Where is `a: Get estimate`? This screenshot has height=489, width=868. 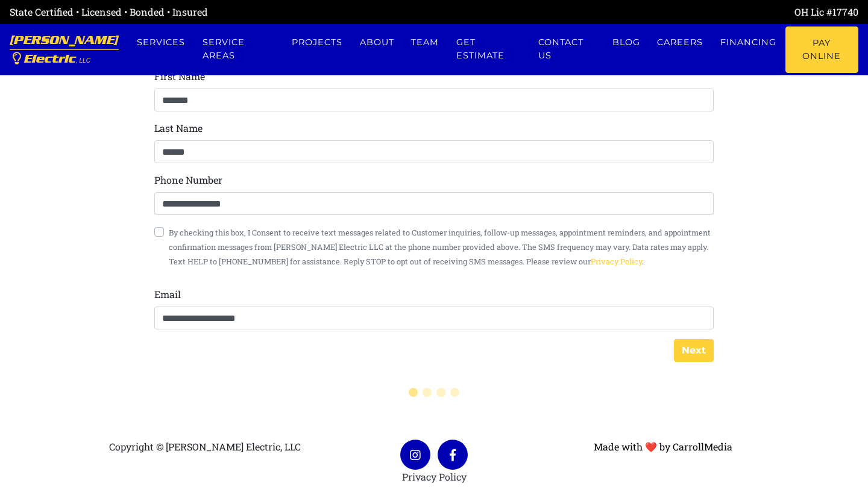 a: Get estimate is located at coordinates (489, 48).